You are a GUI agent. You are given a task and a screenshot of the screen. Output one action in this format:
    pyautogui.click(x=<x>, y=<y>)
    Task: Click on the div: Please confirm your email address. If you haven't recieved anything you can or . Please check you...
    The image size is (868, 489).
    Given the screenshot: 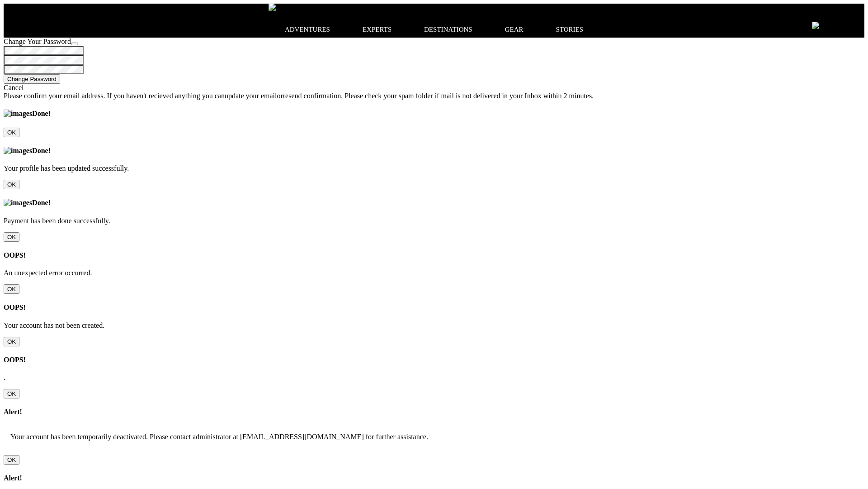 What is the action you would take?
    pyautogui.click(x=434, y=96)
    